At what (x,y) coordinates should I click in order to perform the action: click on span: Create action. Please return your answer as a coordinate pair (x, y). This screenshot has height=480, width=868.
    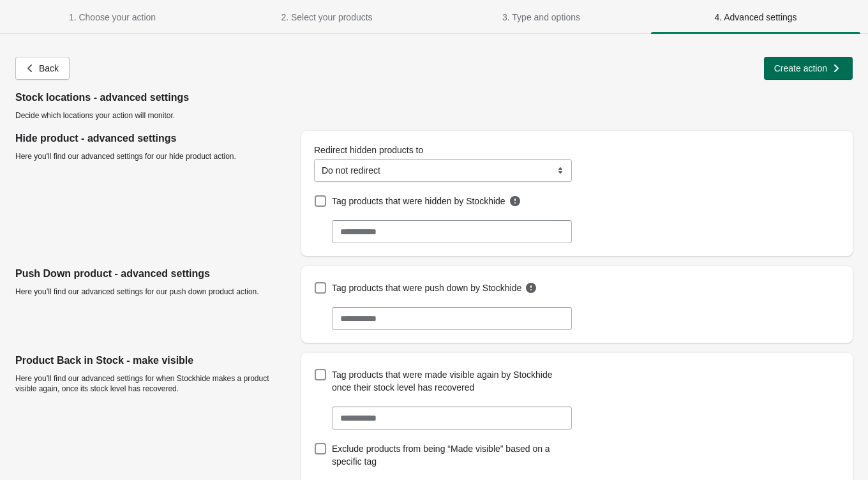
    Looking at the image, I should click on (800, 68).